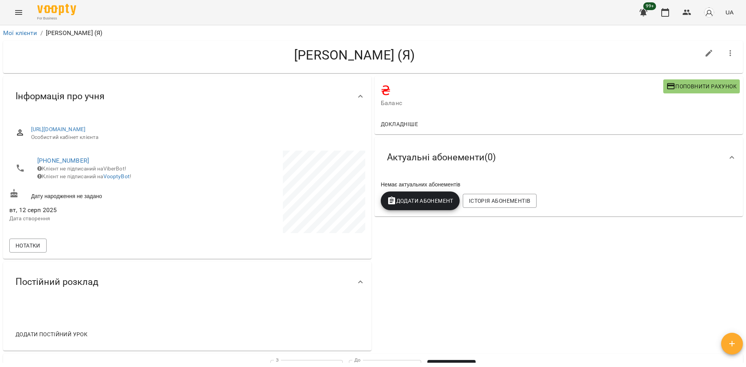 The image size is (746, 367). Describe the element at coordinates (117, 176) in the screenshot. I see `a: VooptyBot` at that location.